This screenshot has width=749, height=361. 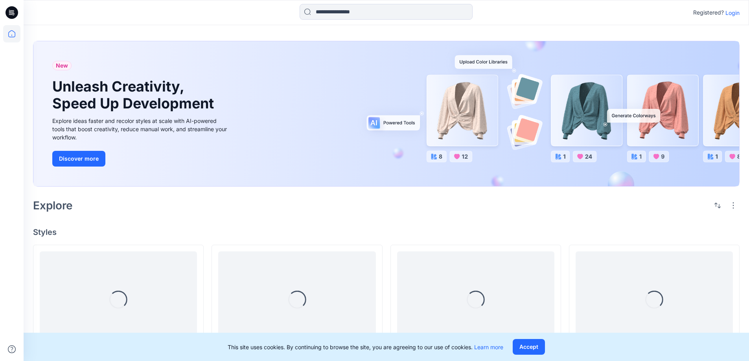 I want to click on span: New, so click(x=62, y=66).